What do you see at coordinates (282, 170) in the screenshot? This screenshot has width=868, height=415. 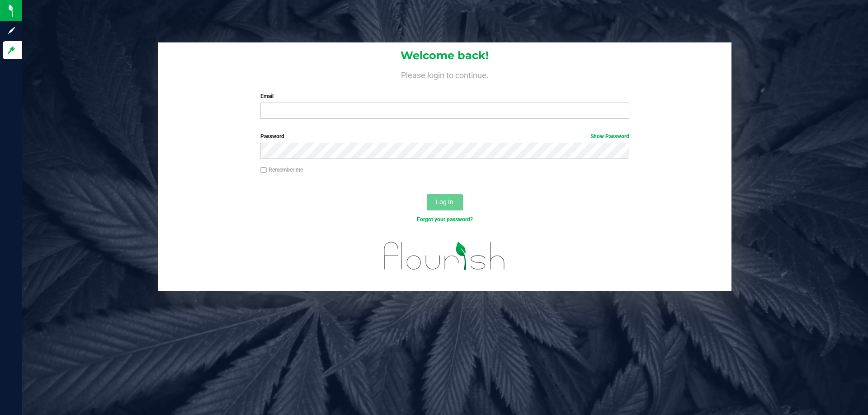 I see `label: Remember me` at bounding box center [282, 170].